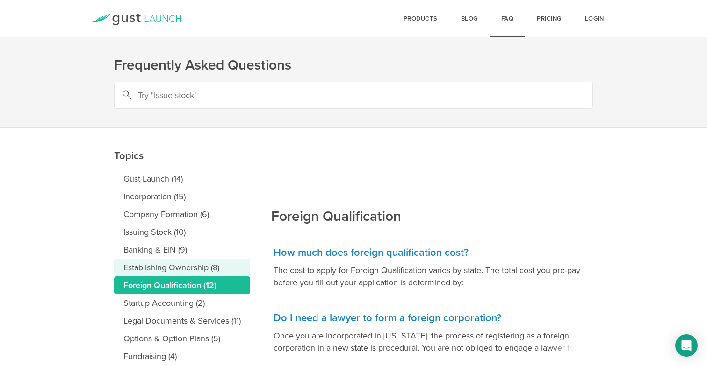 Image resolution: width=707 pixels, height=366 pixels. I want to click on a: Foreign Qualification (12), so click(182, 286).